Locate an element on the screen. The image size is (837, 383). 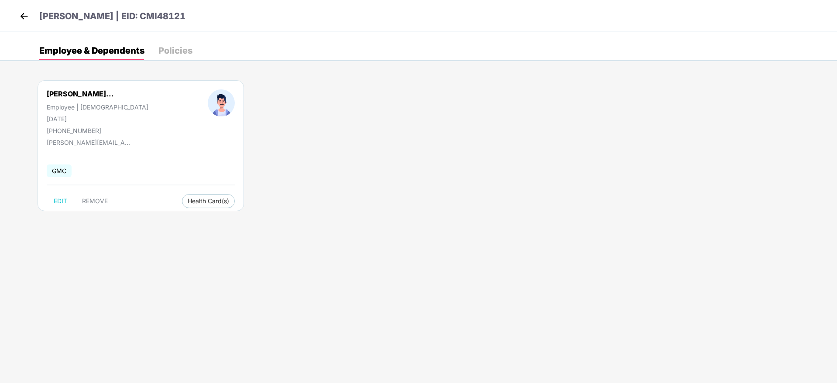
button: Health Card(s) is located at coordinates (208, 201).